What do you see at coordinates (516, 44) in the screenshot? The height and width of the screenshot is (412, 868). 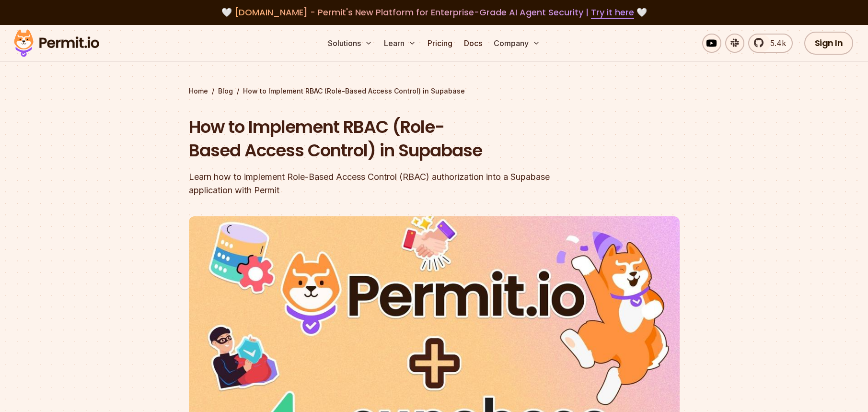 I see `button: Company` at bounding box center [516, 44].